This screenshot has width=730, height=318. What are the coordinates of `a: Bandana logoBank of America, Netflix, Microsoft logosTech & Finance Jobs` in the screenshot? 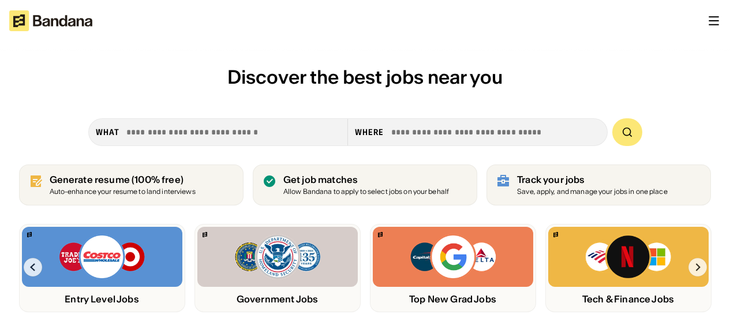 It's located at (628, 268).